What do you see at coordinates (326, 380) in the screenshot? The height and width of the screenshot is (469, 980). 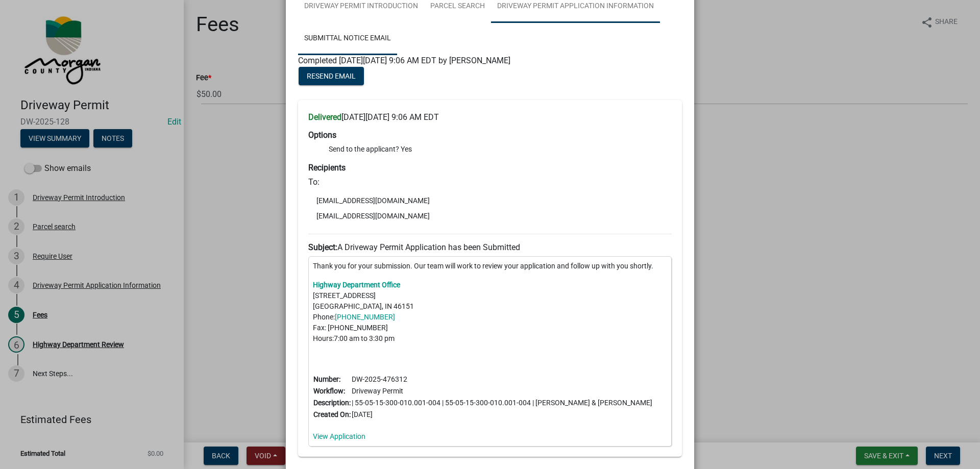 I see `b: Number:` at bounding box center [326, 380].